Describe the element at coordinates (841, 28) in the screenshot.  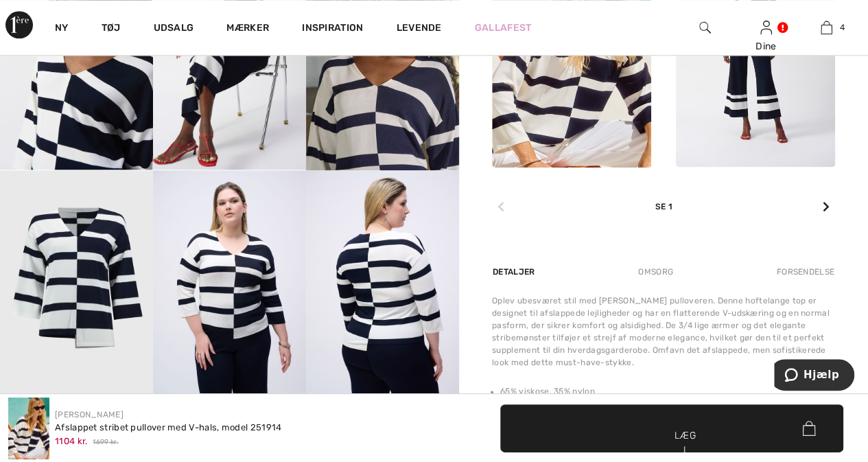
I see `font: 4` at that location.